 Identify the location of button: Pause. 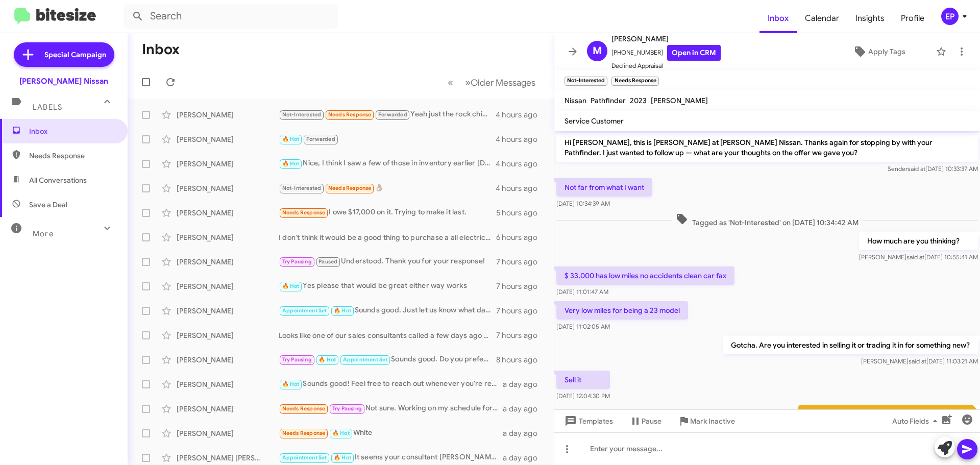
(645, 421).